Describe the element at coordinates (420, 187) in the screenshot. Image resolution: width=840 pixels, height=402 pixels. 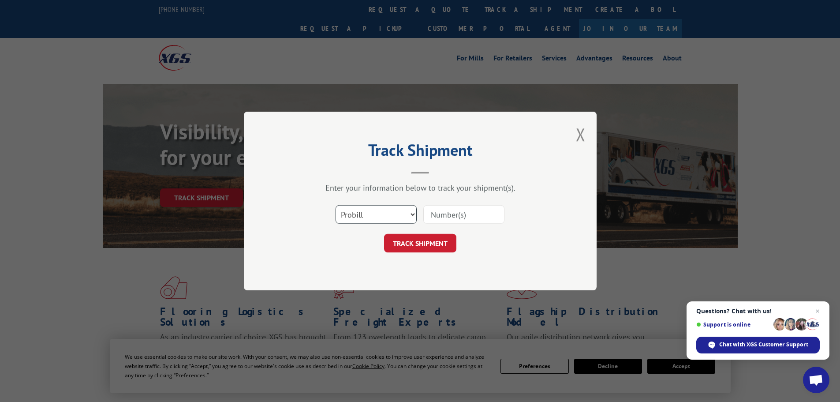
I see `div: Enter your information below to track your shipment(s).` at that location.